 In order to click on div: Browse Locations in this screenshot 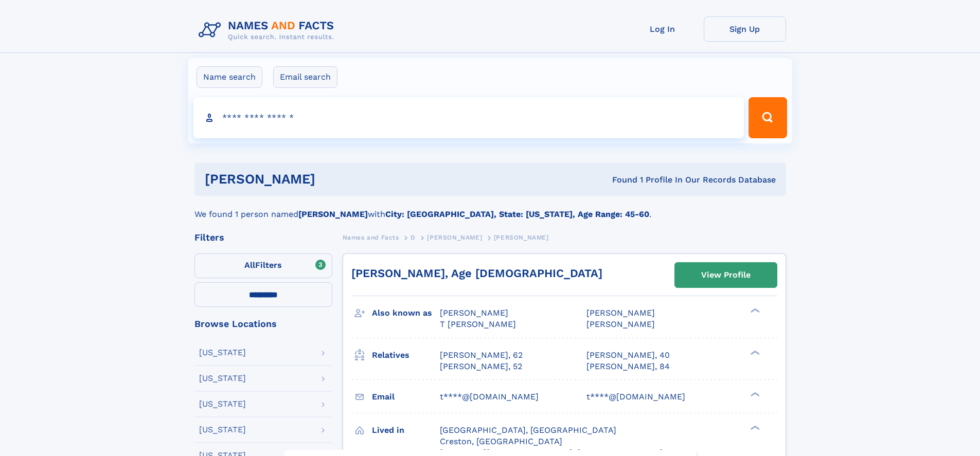, I will do `click(264, 324)`.